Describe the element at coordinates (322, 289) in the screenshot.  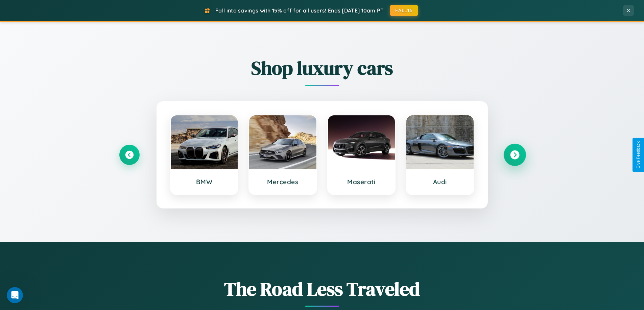
I see `h1: The Road Less Traveled` at that location.